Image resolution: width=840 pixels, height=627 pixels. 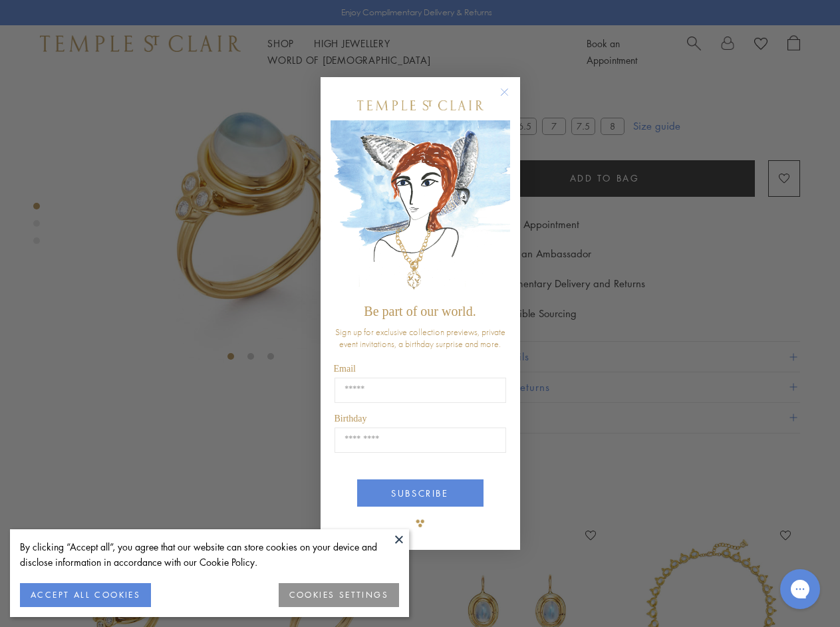 What do you see at coordinates (345, 368) in the screenshot?
I see `span: Email` at bounding box center [345, 368].